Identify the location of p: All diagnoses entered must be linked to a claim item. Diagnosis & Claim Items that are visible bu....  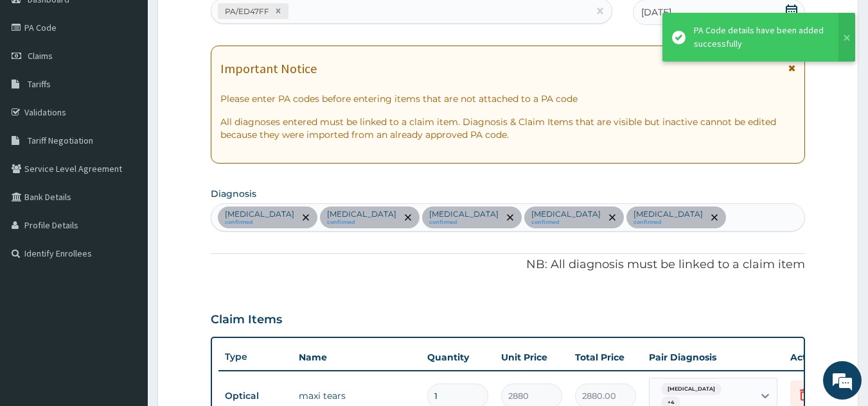
(508, 129).